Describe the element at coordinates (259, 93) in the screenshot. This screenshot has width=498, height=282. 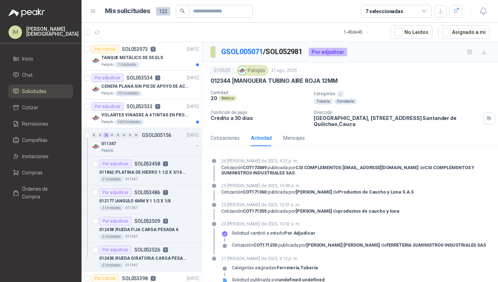
I see `p: Cantidad` at that location.